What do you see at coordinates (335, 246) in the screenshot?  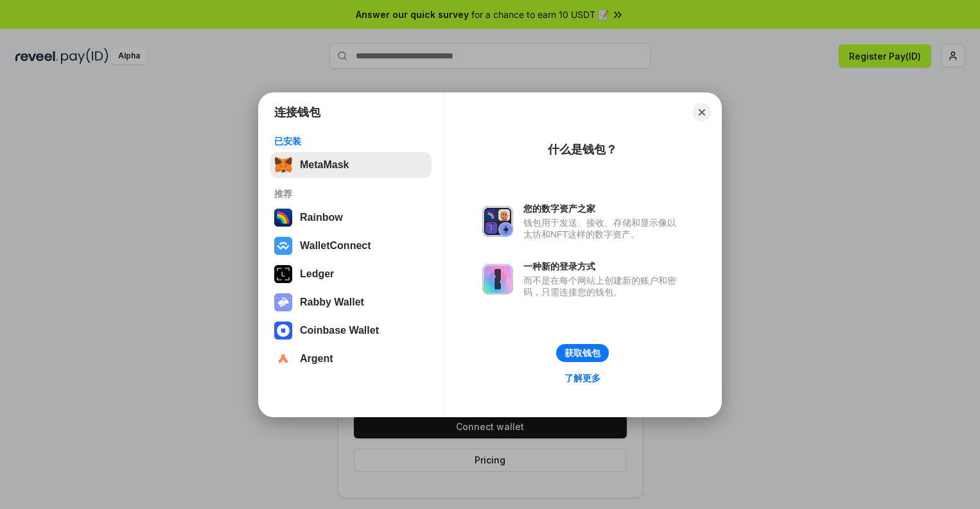 I see `div: WalletConnect` at bounding box center [335, 246].